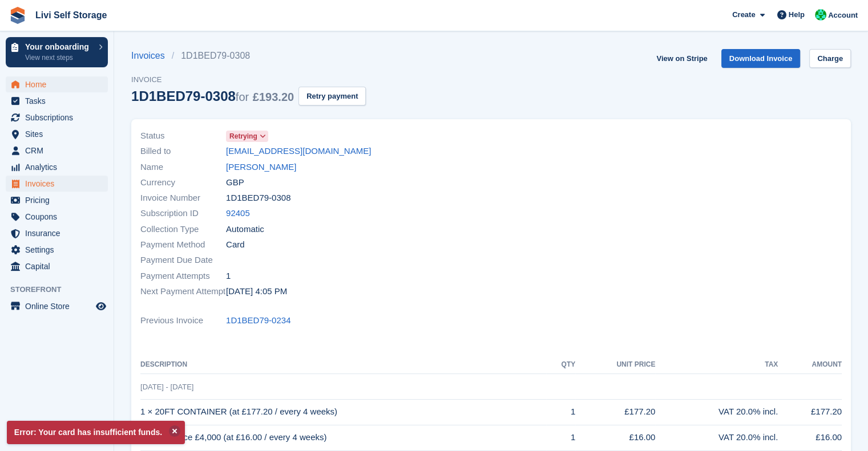 The height and width of the screenshot is (451, 868). Describe the element at coordinates (258, 198) in the screenshot. I see `span: 1D1BED79-0308` at that location.